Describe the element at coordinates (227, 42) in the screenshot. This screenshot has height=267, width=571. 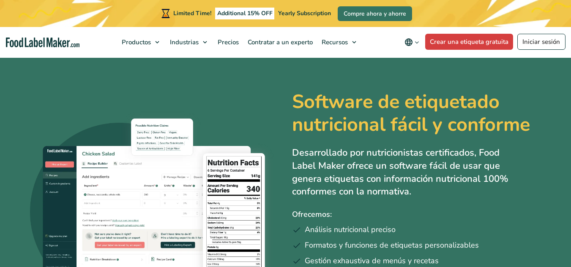
I see `a: Precios` at that location.